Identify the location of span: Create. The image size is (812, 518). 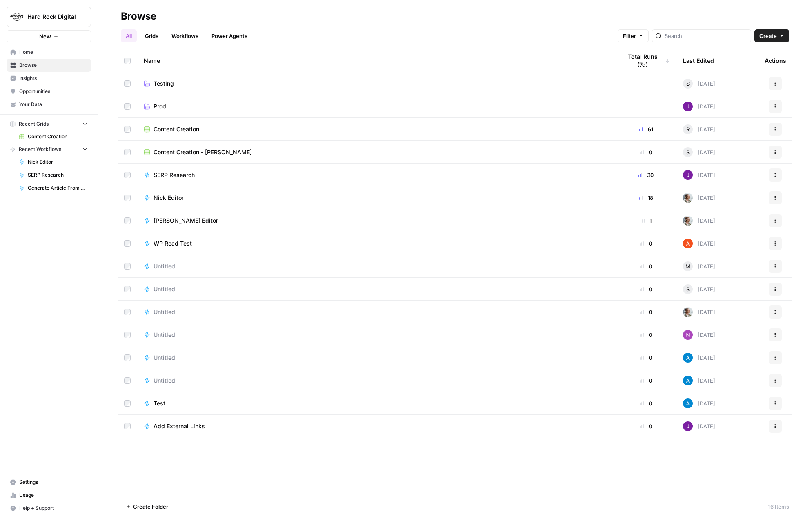
(768, 36).